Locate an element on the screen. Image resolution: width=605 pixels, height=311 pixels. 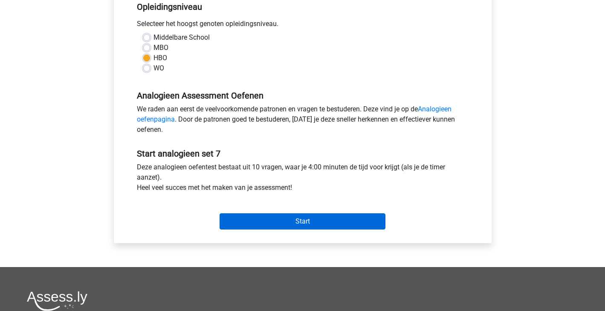
label: MBO is located at coordinates (161, 48).